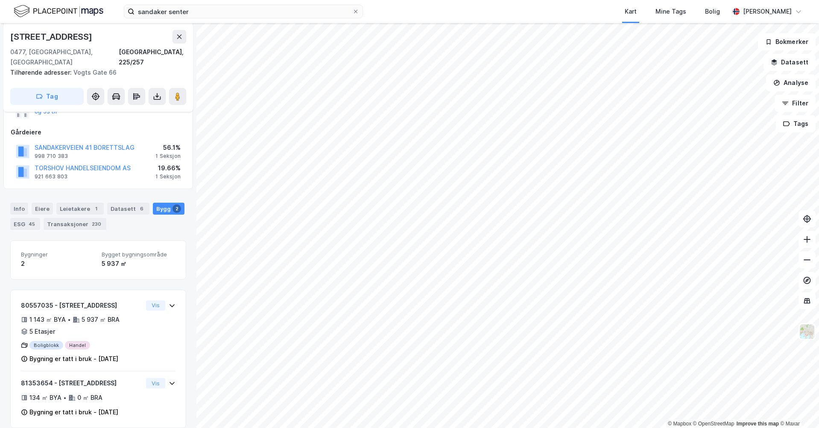 The width and height of the screenshot is (819, 428). I want to click on div: Info, so click(19, 209).